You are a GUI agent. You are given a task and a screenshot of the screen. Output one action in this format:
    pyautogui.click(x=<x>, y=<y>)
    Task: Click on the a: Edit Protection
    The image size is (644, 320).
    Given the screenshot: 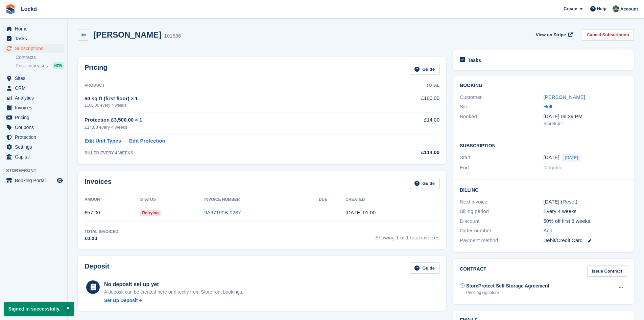 What is the action you would take?
    pyautogui.click(x=147, y=141)
    